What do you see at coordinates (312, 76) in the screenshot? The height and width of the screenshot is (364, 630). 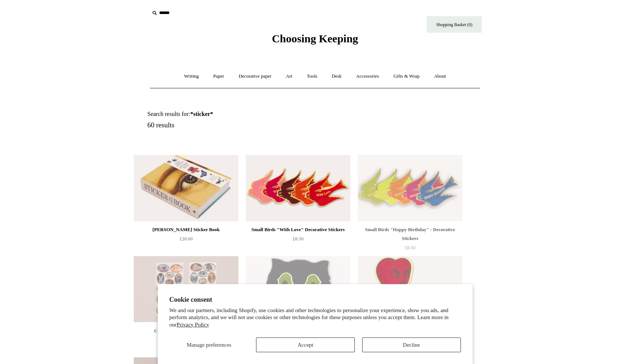 I see `a: Tools` at bounding box center [312, 76].